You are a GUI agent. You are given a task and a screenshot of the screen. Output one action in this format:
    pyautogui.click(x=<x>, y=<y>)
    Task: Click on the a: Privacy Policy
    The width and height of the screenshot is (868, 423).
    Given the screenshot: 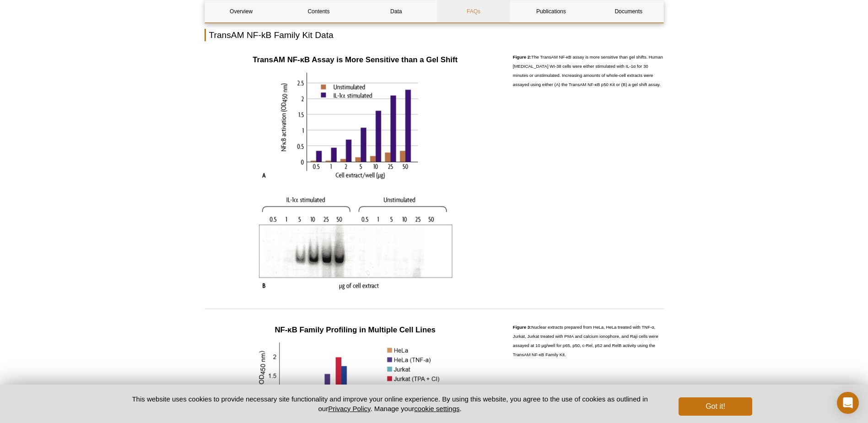 What is the action you would take?
    pyautogui.click(x=349, y=408)
    